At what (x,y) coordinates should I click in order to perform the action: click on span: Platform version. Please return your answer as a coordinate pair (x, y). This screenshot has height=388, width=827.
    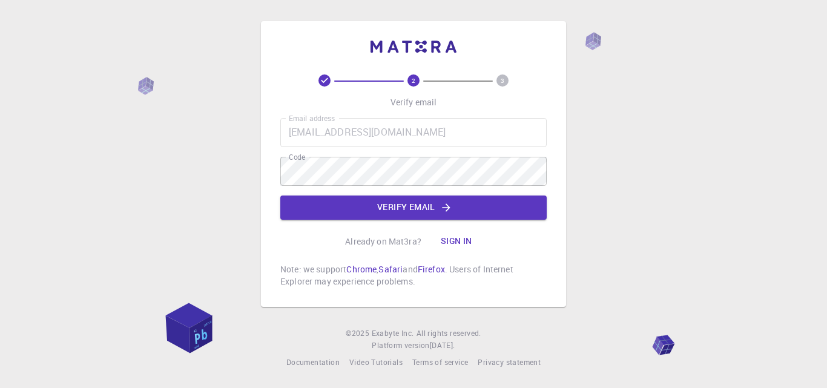
    Looking at the image, I should click on (400, 346).